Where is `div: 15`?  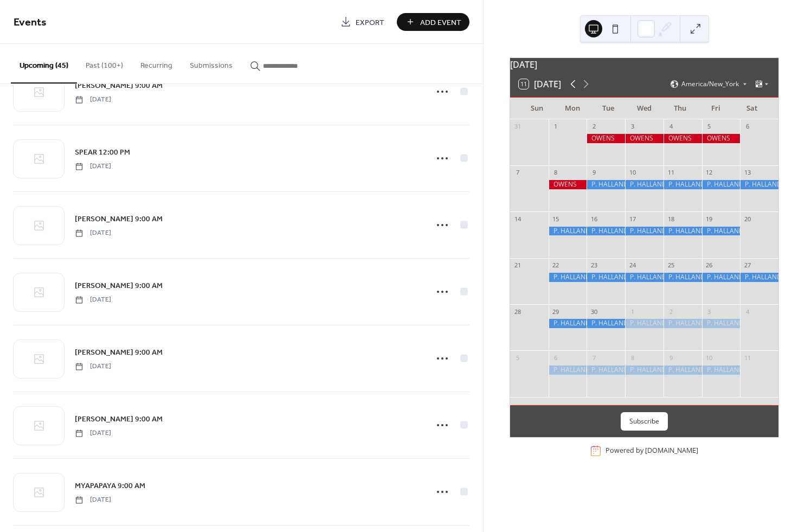
div: 15 is located at coordinates (556, 218).